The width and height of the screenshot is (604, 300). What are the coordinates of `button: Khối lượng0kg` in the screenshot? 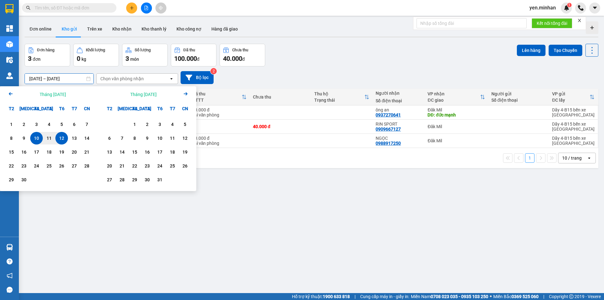 It's located at (96, 55).